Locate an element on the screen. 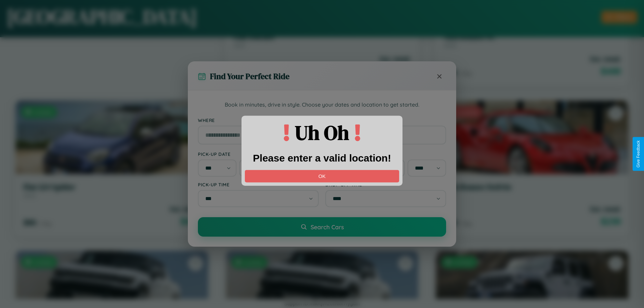  label: Drop-off Date is located at coordinates (386, 154).